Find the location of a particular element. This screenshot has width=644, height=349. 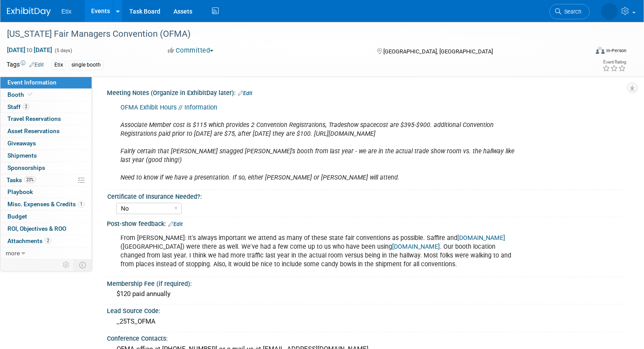

span: Event Information is located at coordinates (32, 82).